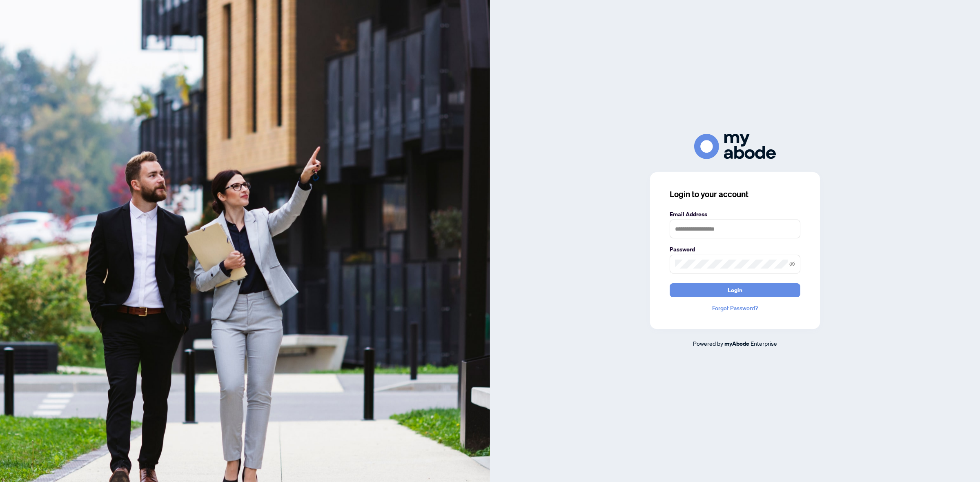 This screenshot has width=980, height=482. What do you see at coordinates (764, 343) in the screenshot?
I see `span: Enterprise` at bounding box center [764, 343].